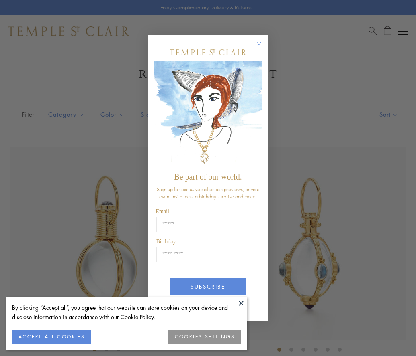  What do you see at coordinates (263, 48) in the screenshot?
I see `button: Close dialog` at bounding box center [263, 48].